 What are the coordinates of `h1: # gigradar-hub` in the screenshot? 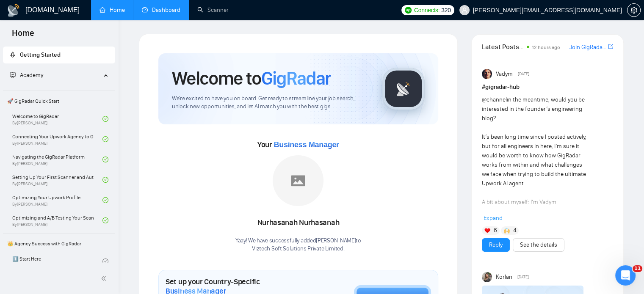 It's located at (547, 87).